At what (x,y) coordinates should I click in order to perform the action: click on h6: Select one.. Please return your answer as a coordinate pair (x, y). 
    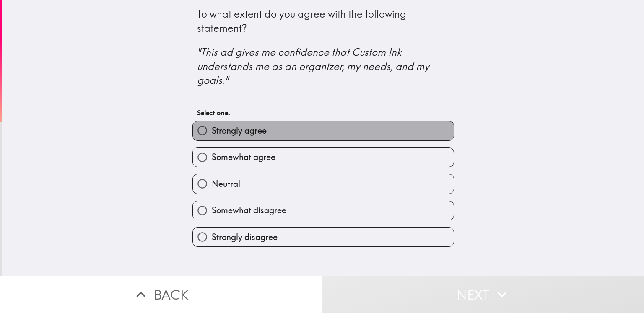
    Looking at the image, I should click on (324, 113).